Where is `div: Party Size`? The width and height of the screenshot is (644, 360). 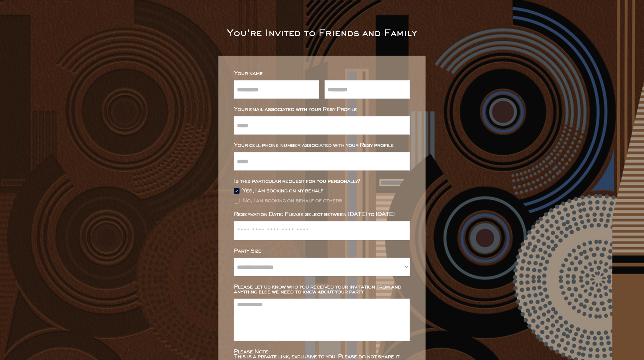
div: Party Size is located at coordinates (322, 251).